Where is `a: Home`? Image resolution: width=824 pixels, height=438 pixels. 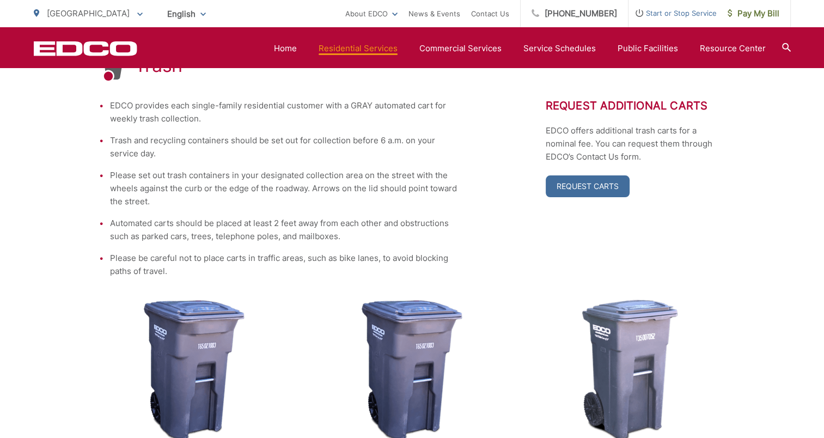
a: Home is located at coordinates (285, 48).